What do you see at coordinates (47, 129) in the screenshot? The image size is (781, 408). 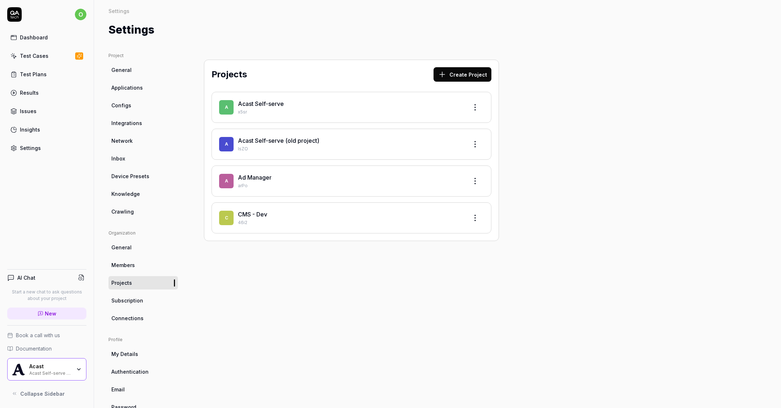 I see `a: Insights` at bounding box center [47, 129].